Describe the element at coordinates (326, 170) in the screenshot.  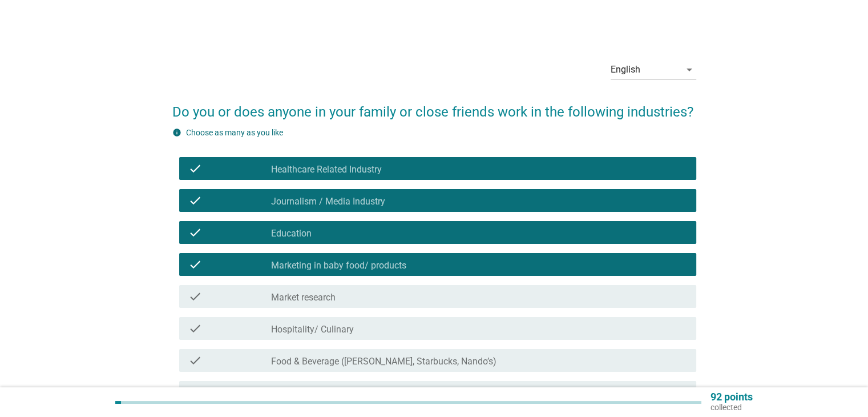
I see `label: Healthcare Related Industry` at that location.